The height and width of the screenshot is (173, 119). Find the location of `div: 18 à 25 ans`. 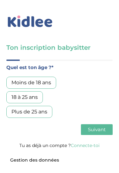

div: 18 à 25 ans is located at coordinates (24, 97).